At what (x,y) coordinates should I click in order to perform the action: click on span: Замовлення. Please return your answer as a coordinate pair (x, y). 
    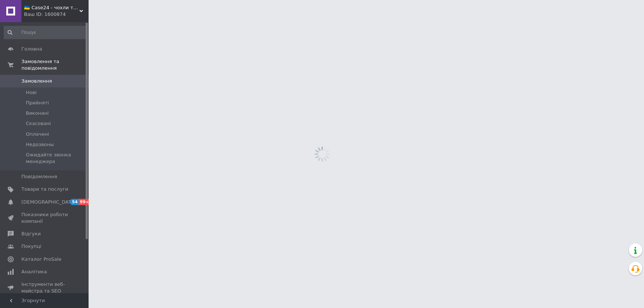
    Looking at the image, I should click on (36, 81).